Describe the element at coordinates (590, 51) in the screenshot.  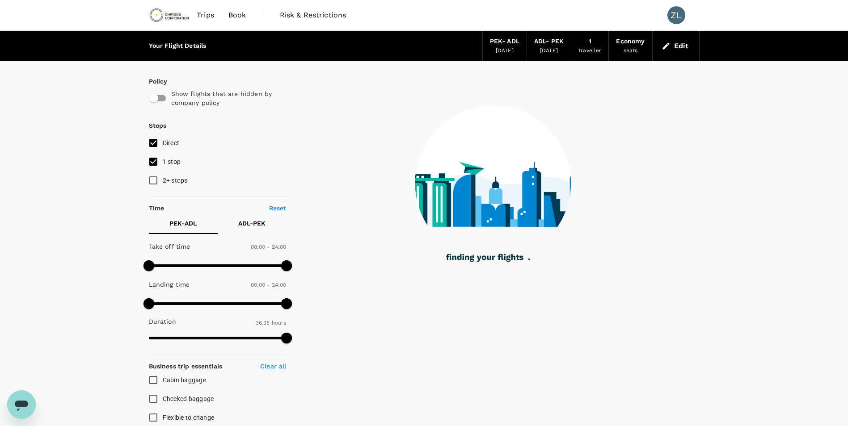
I see `div: traveller` at that location.